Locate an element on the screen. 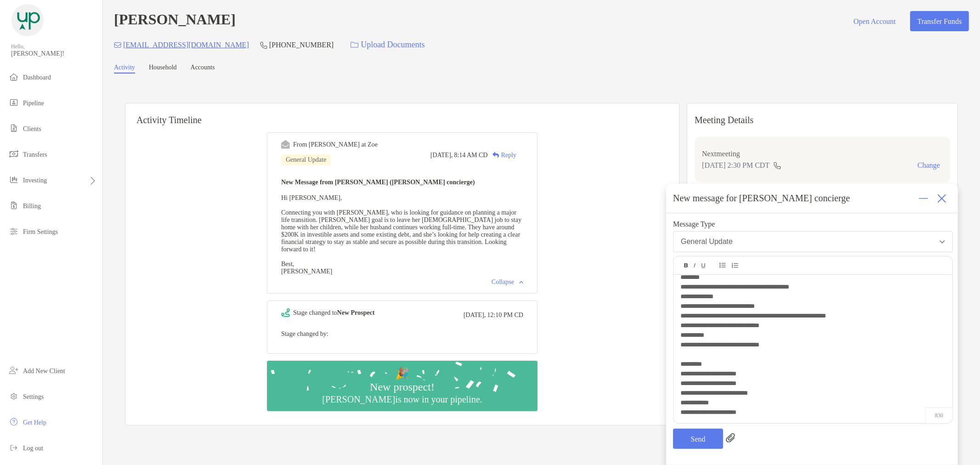  a: Accounts is located at coordinates (202, 69).